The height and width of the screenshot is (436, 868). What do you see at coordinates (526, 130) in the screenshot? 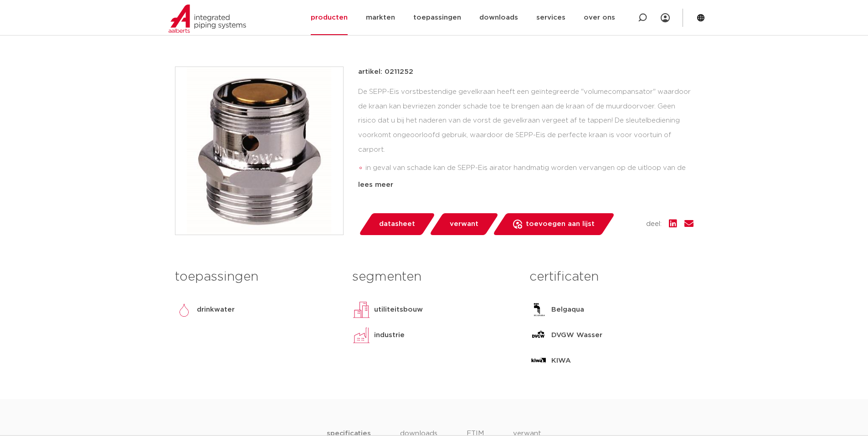
I see `div: De SEPP-Eis vorstbestendige gevelkraan heeft een geïntegreerde "volumecompansator" waardoor de kr...` at bounding box center [526, 130].